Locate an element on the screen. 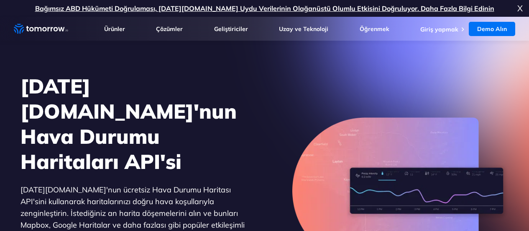 Image resolution: width=529 pixels, height=231 pixels. font: Ürünler is located at coordinates (115, 29).